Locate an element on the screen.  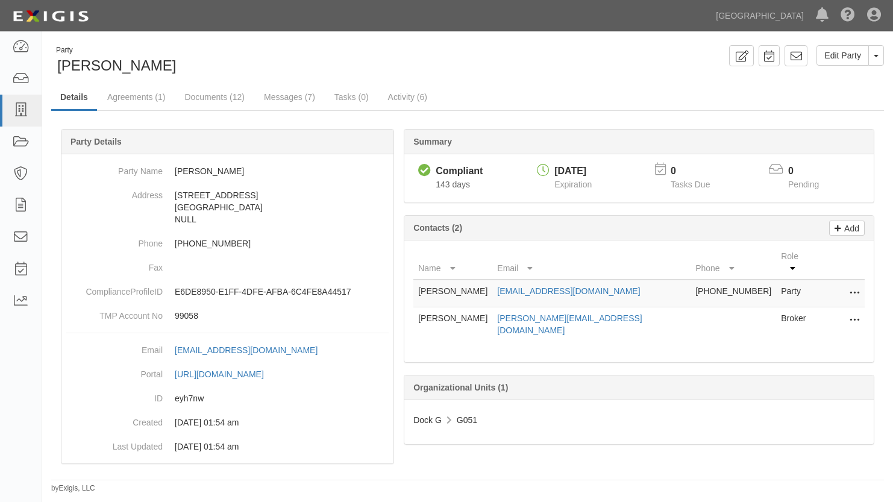
a: Edit Party is located at coordinates (843, 55).